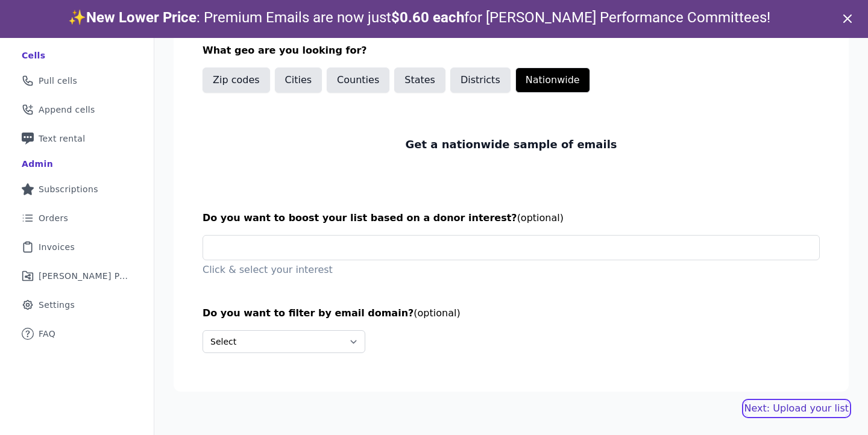  I want to click on a: Invoices, so click(76, 247).